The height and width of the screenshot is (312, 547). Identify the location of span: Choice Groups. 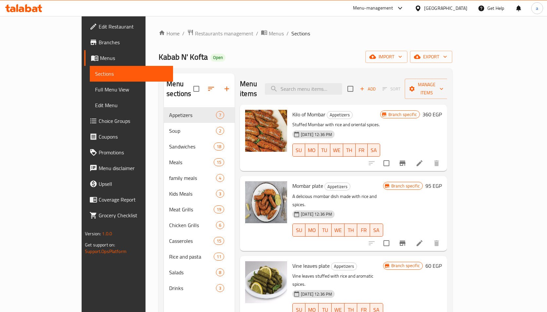
(133, 121).